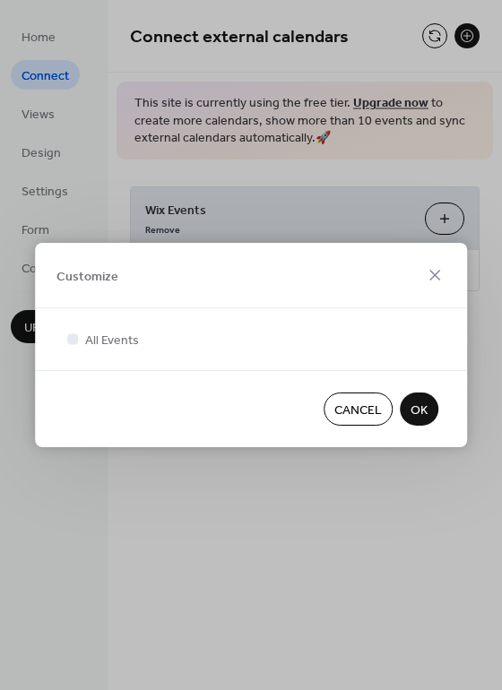 The image size is (502, 690). Describe the element at coordinates (418, 408) in the screenshot. I see `button: OK` at that location.